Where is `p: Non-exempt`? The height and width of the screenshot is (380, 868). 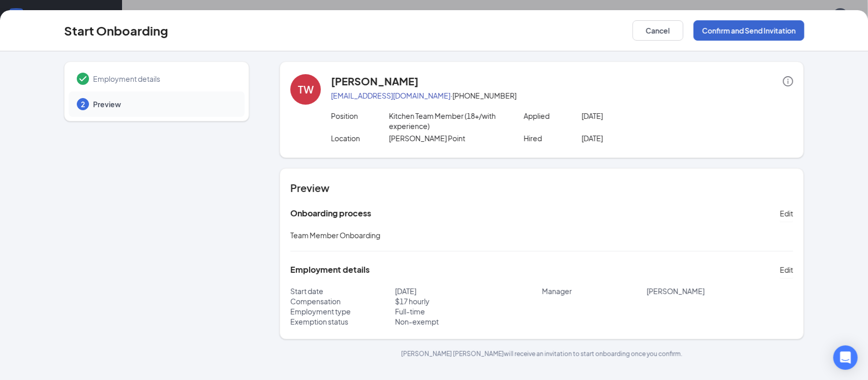 p: Non-exempt is located at coordinates (469, 322).